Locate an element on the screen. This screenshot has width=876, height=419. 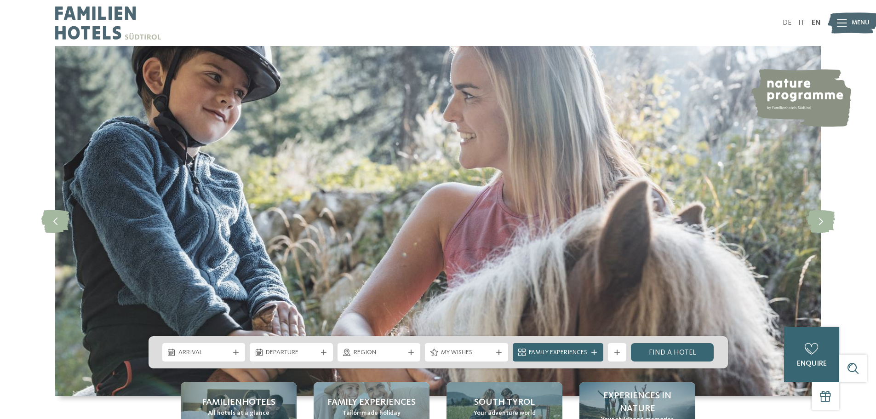
a: nature programme by Familienhotels Südtirol is located at coordinates (801, 98).